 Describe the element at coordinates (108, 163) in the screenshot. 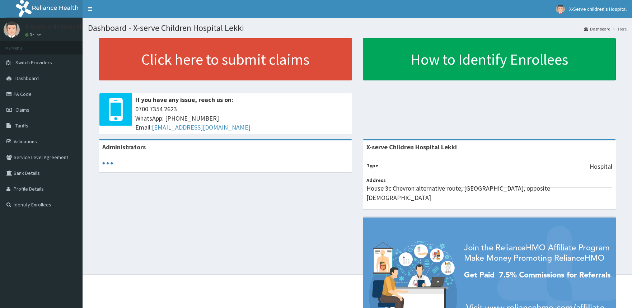

I see `svg: audio-loading` at that location.